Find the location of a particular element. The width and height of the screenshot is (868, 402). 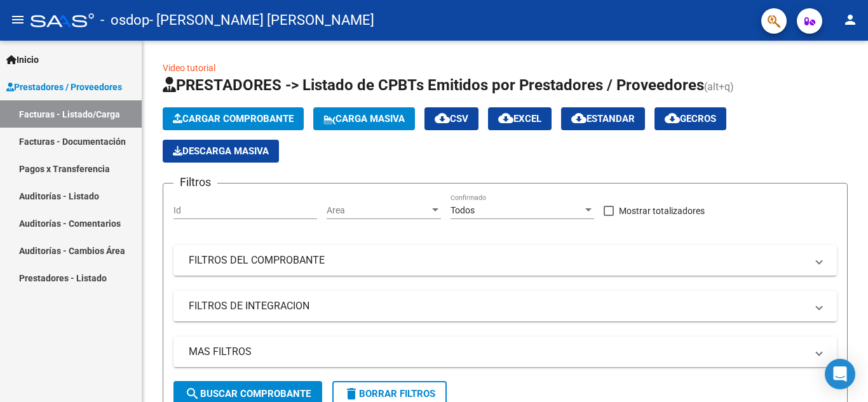

button: EXCEL is located at coordinates (520, 119).